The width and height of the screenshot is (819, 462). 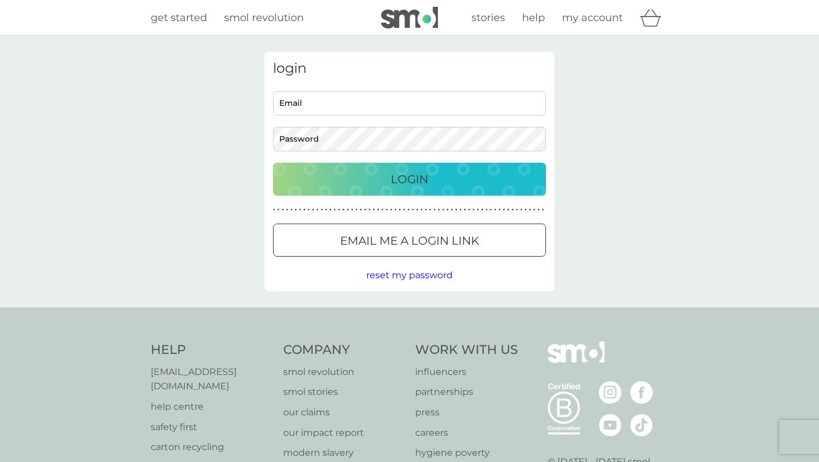 I want to click on img: visit the smol Youtube page, so click(x=610, y=425).